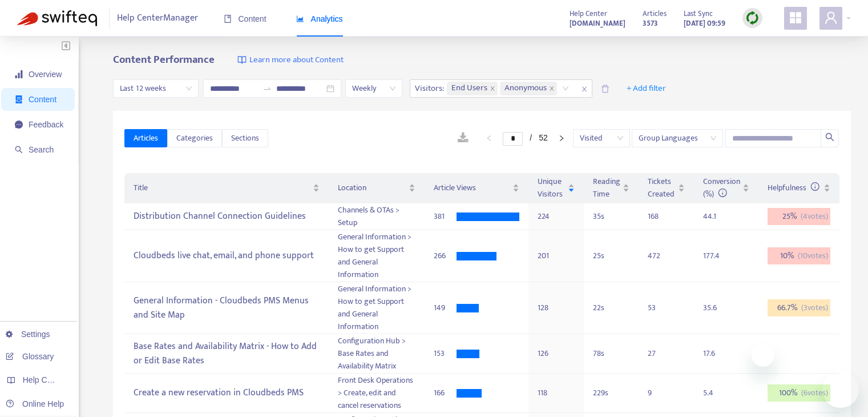  I want to click on span: left, so click(489, 138).